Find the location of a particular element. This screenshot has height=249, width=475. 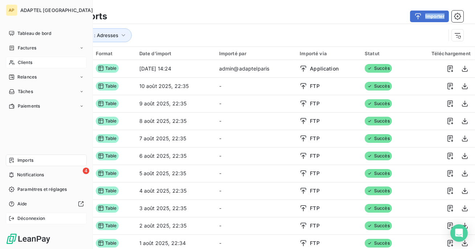

a: Relances is located at coordinates (46, 77).